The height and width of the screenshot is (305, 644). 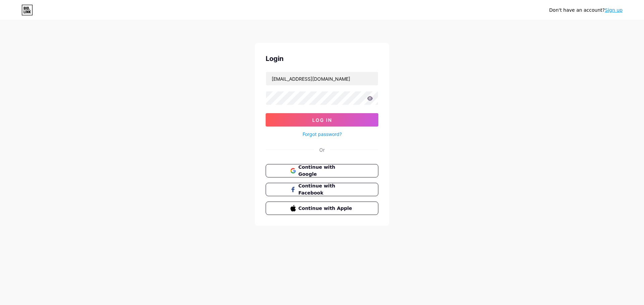 What do you see at coordinates (322, 150) in the screenshot?
I see `div: Or` at bounding box center [322, 150].